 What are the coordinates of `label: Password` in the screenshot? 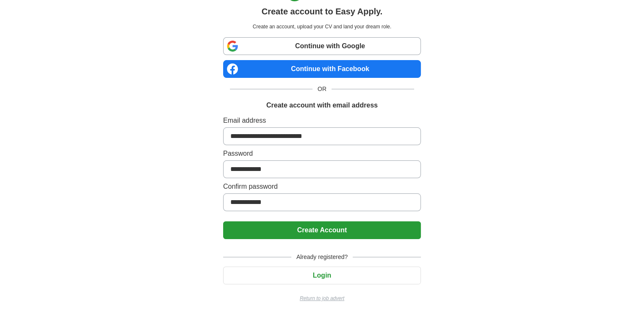 It's located at (322, 154).